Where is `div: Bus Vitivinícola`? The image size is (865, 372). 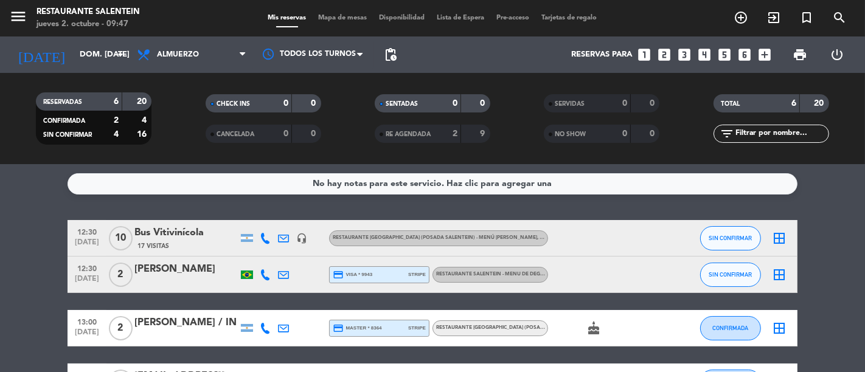 div: Bus Vitivinícola is located at coordinates (186, 233).